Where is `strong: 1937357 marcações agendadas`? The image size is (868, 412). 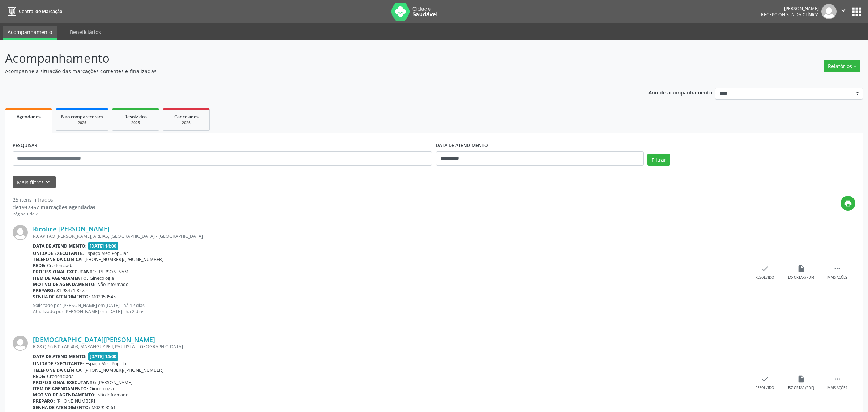
strong: 1937357 marcações agendadas is located at coordinates (57, 207).